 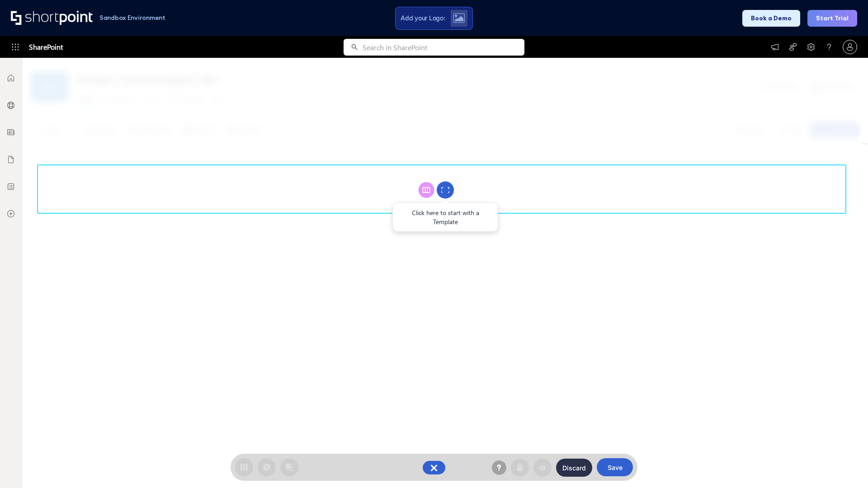 I want to click on input: Search in SharePoint, so click(x=444, y=47).